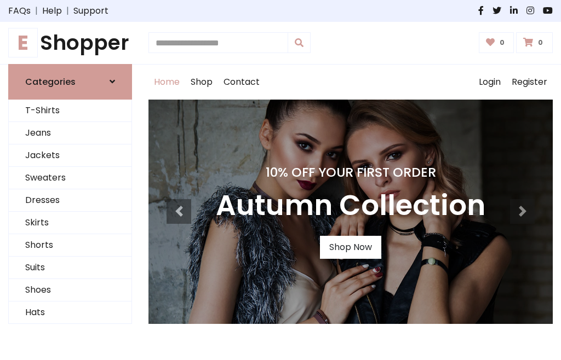 This screenshot has height=360, width=561. Describe the element at coordinates (70, 82) in the screenshot. I see `a: Categories` at that location.